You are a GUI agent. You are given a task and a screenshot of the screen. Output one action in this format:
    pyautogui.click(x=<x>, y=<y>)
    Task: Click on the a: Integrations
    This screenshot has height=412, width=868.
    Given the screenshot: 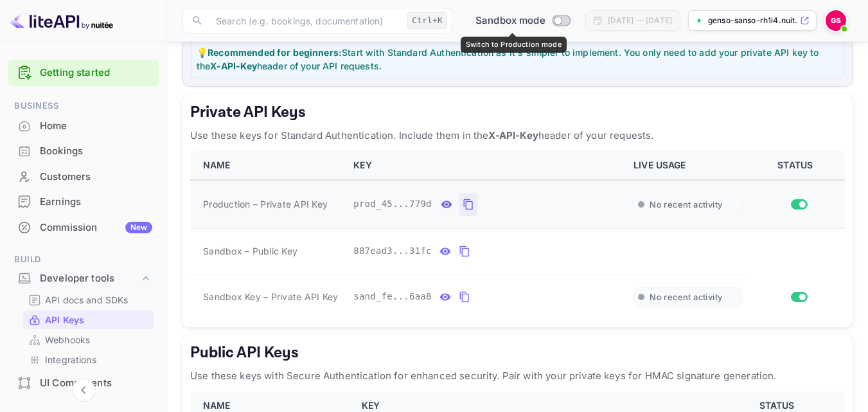 What is the action you would take?
    pyautogui.click(x=88, y=359)
    